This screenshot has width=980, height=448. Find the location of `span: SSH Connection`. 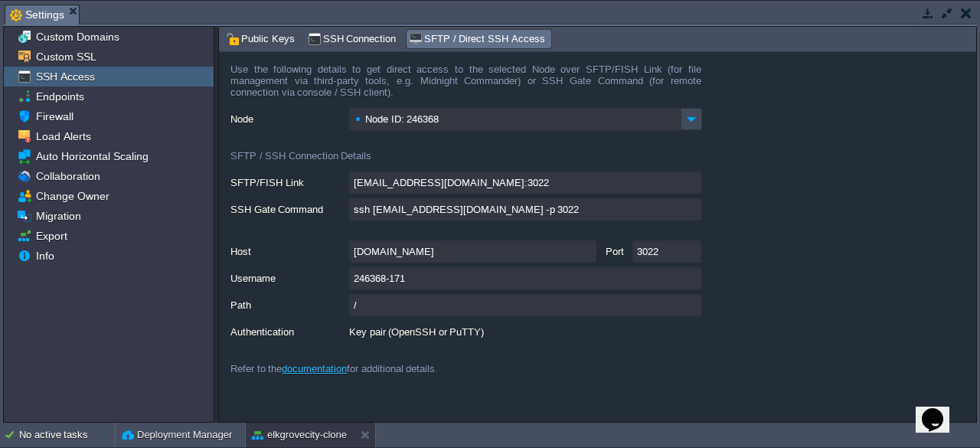

span: SSH Connection is located at coordinates (352, 39).